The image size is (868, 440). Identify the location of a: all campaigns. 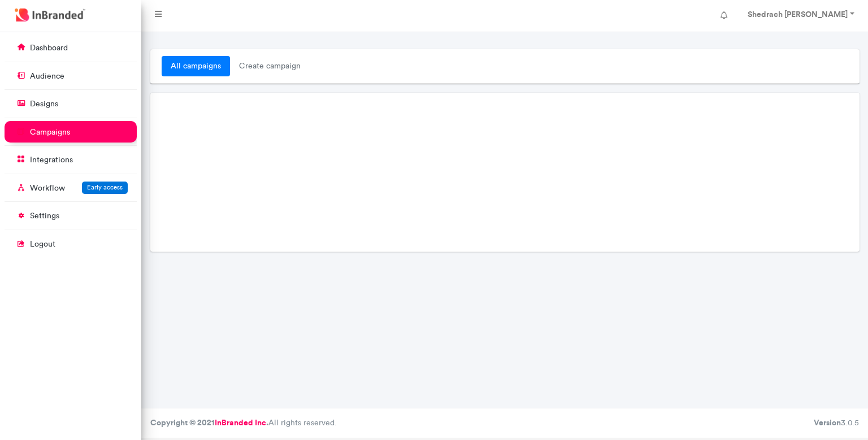
(195, 66).